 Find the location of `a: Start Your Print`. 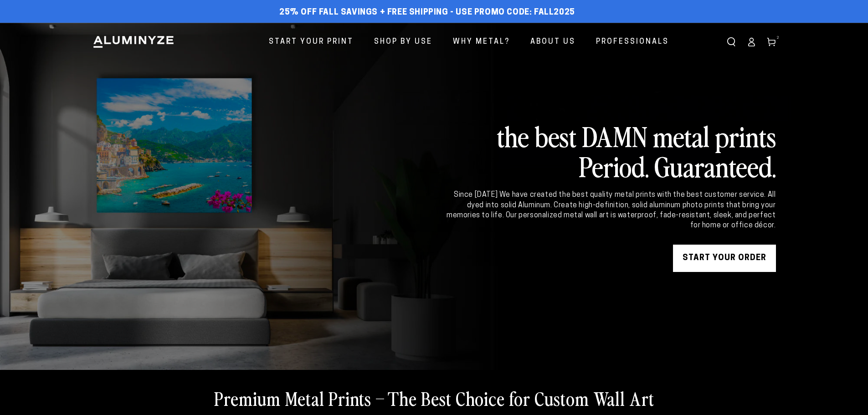

a: Start Your Print is located at coordinates (311, 42).